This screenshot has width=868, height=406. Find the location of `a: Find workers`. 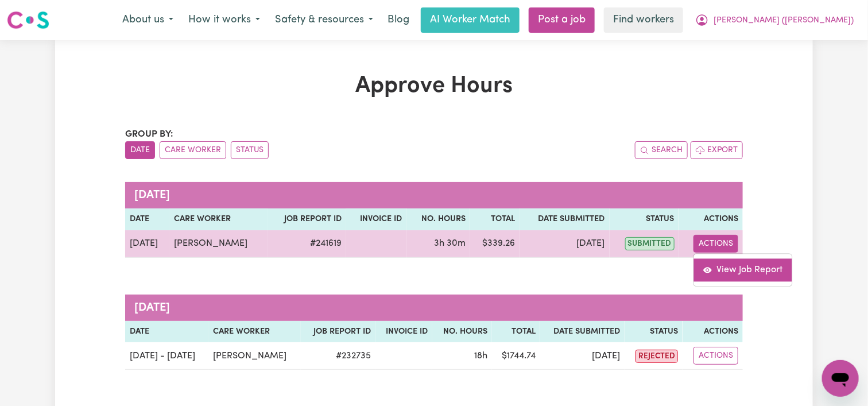

a: Find workers is located at coordinates (644, 20).